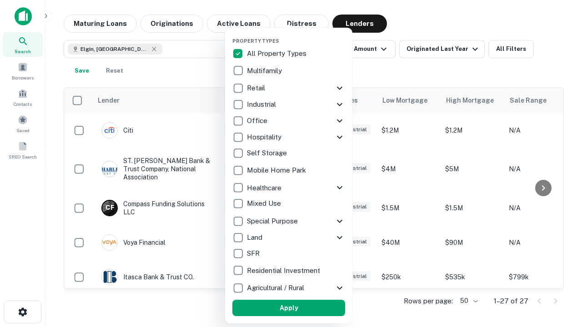  I want to click on div: Healthcare, so click(289, 188).